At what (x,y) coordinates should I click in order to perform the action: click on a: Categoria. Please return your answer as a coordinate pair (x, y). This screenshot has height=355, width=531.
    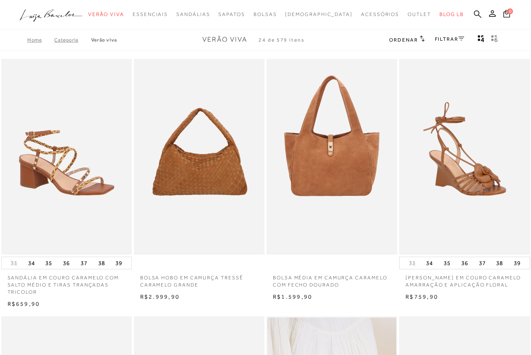
    Looking at the image, I should click on (72, 40).